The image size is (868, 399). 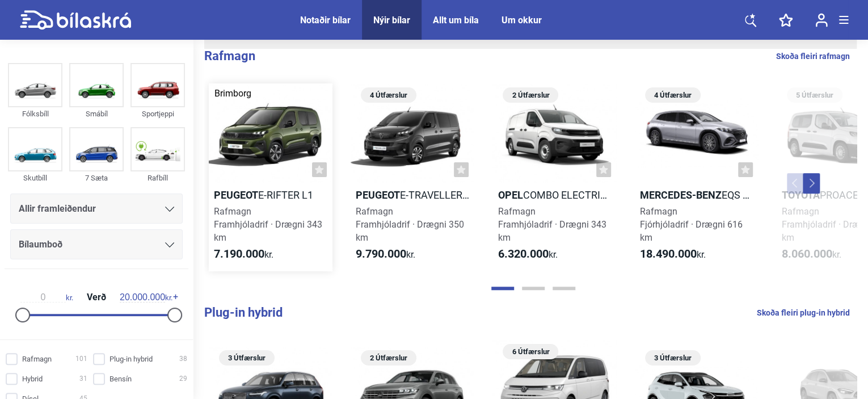 What do you see at coordinates (270, 195) in the screenshot?
I see `h2: e-Rifter L1` at bounding box center [270, 195].